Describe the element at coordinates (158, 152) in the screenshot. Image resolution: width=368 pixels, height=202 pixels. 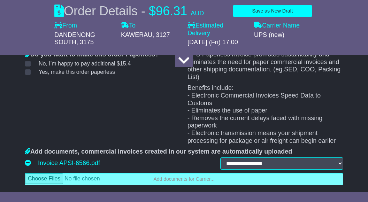
I see `label: Add documents, commercial invoices created in our system are automatically uploaded` at that location.